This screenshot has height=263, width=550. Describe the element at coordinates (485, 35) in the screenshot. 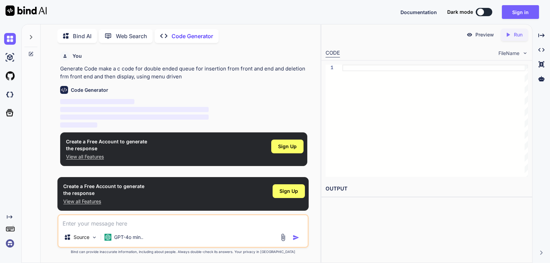

I see `p: Preview` at that location.